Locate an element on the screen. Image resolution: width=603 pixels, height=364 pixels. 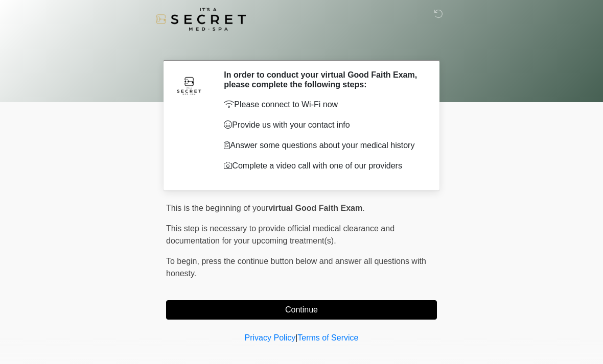
p: Please connect to Wi-Fi now is located at coordinates (323, 105).